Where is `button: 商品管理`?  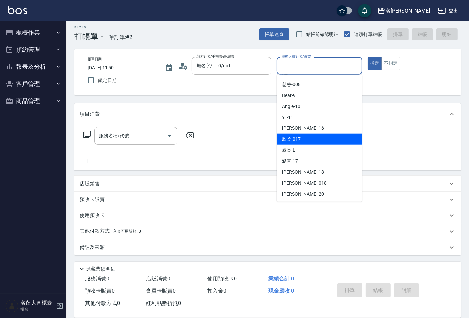
button: 商品管理 is located at coordinates (33, 101).